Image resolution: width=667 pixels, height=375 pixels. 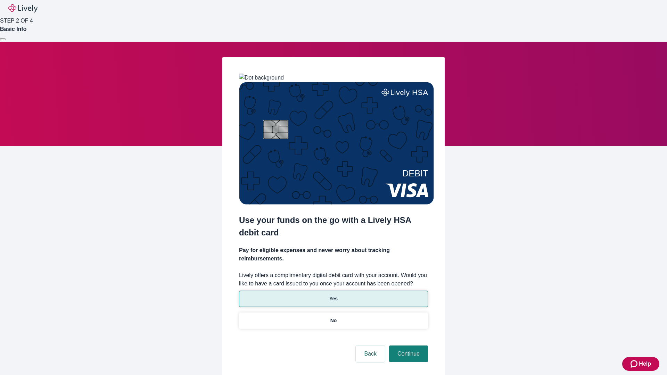 I want to click on h4: Pay for eligible expenses and never worry about tracking reimbursements., so click(x=334, y=255).